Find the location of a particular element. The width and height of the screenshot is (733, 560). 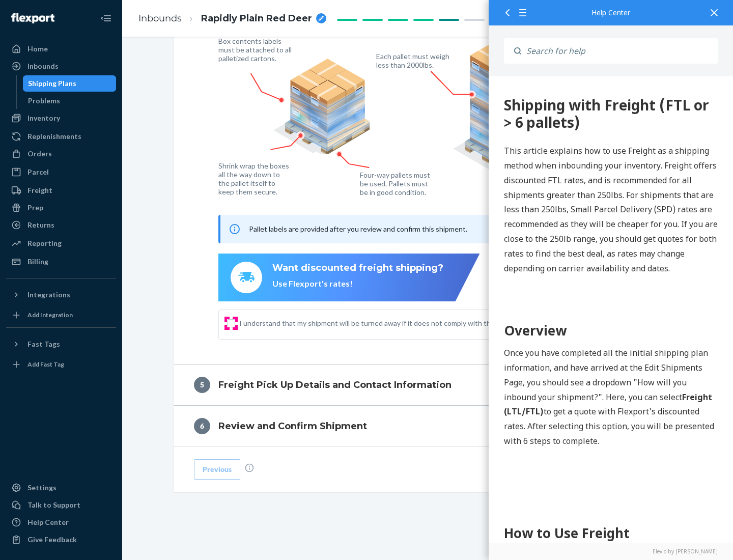

figcaption: Four-way pallets must be used. Pallets must be in good condition. is located at coordinates (395, 183).